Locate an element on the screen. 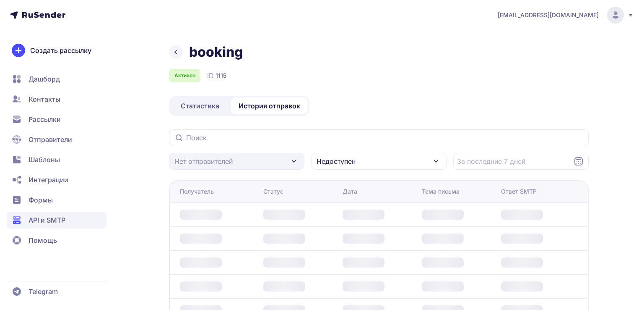 The width and height of the screenshot is (644, 310). span: Рассылки is located at coordinates (44, 120).